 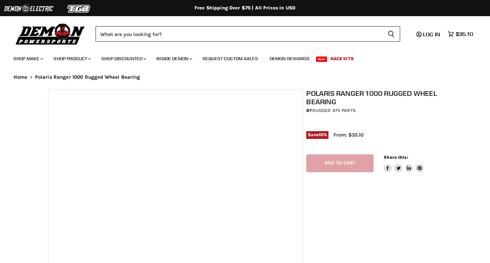 I want to click on img: TGB Logo 2, so click(x=79, y=9).